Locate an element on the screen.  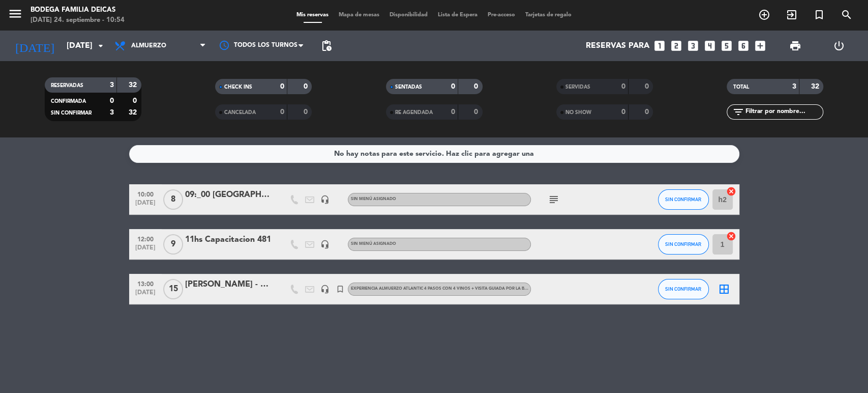
span: RE AGENDADA is located at coordinates (414, 113).